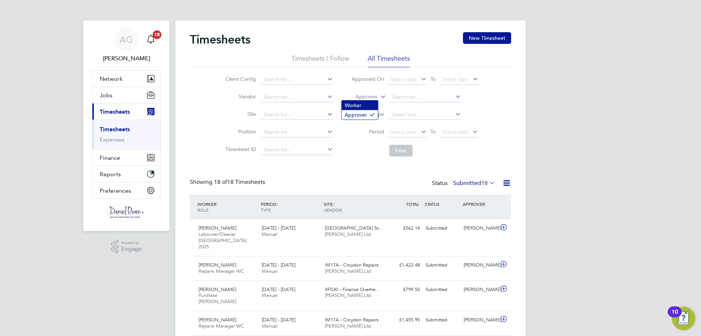 This screenshot has width=701, height=336. I want to click on label: Submitted, so click(474, 183).